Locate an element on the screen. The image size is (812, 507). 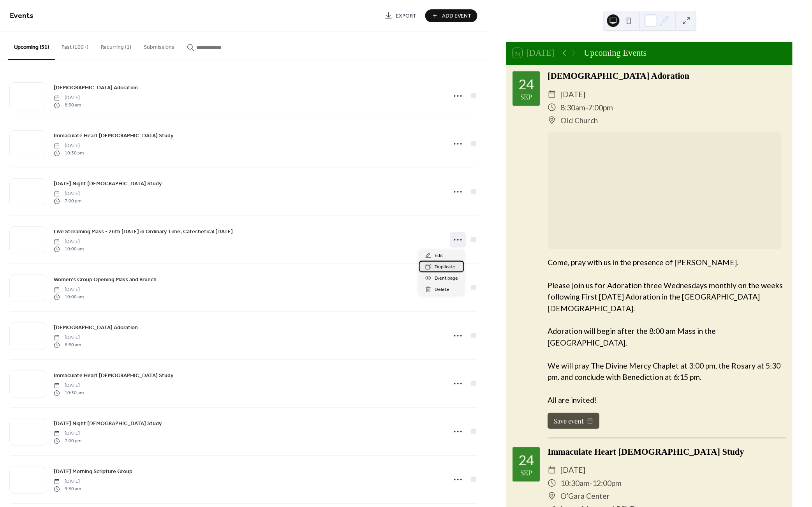
span: Old Church is located at coordinates (580, 120).